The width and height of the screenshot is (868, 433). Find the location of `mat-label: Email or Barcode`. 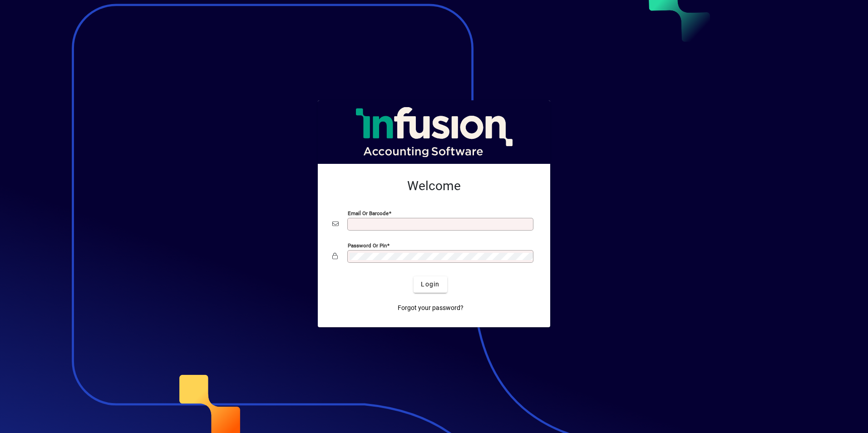

mat-label: Email or Barcode is located at coordinates (368, 213).